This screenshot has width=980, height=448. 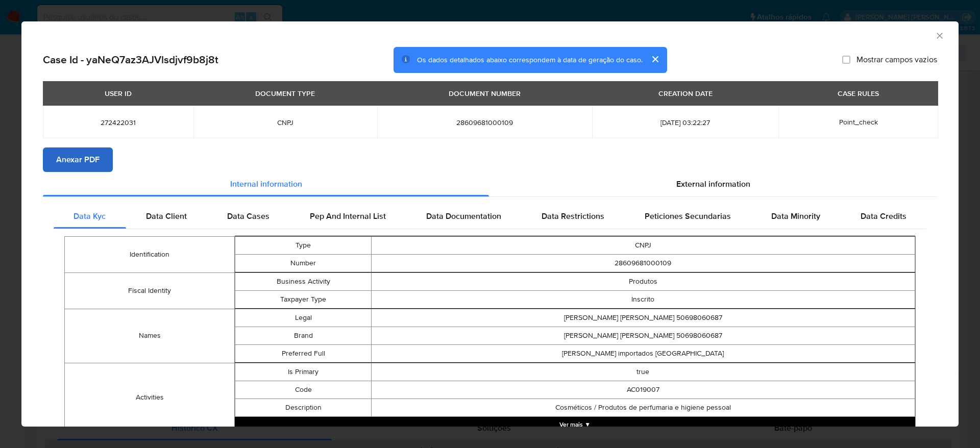 I want to click on button: Fechar a janela, so click(x=940, y=35).